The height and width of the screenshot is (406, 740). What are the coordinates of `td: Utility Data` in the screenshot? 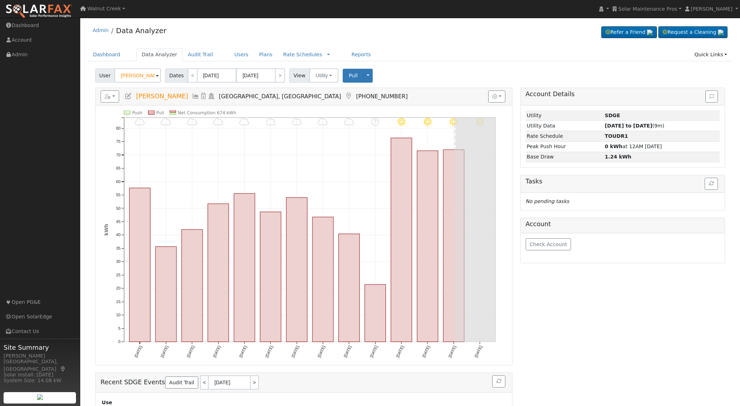 It's located at (564, 126).